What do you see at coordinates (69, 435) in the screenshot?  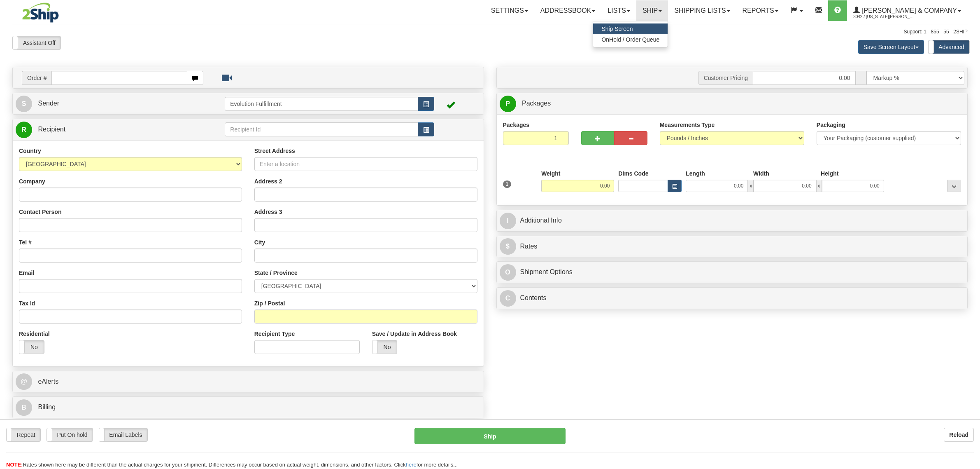 I see `label: Put On hold` at bounding box center [69, 435].